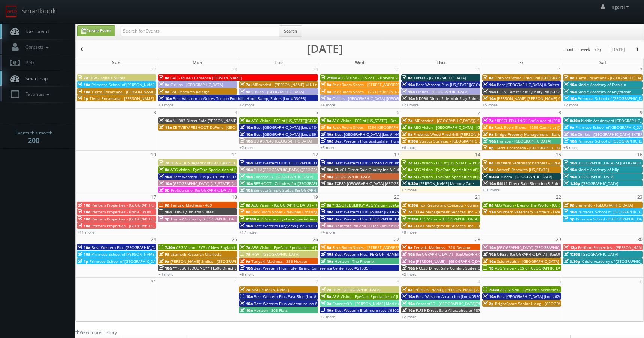  Describe the element at coordinates (28, 63) in the screenshot. I see `span: Bids` at that location.